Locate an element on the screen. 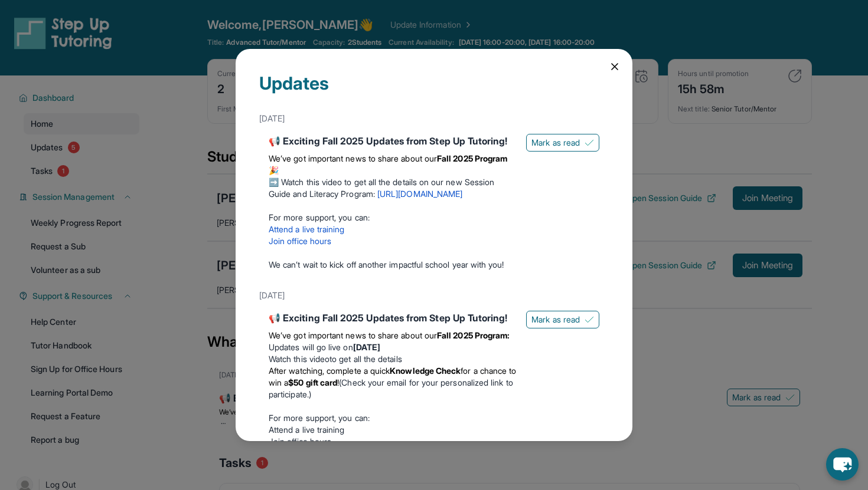 Image resolution: width=868 pixels, height=490 pixels. strong: Fall 2025 Program: is located at coordinates (473, 335).